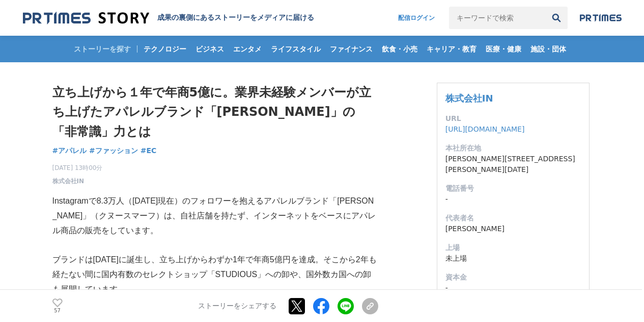 The image size is (644, 322). What do you see at coordinates (549, 49) in the screenshot?
I see `span: 施設・団体` at bounding box center [549, 49].